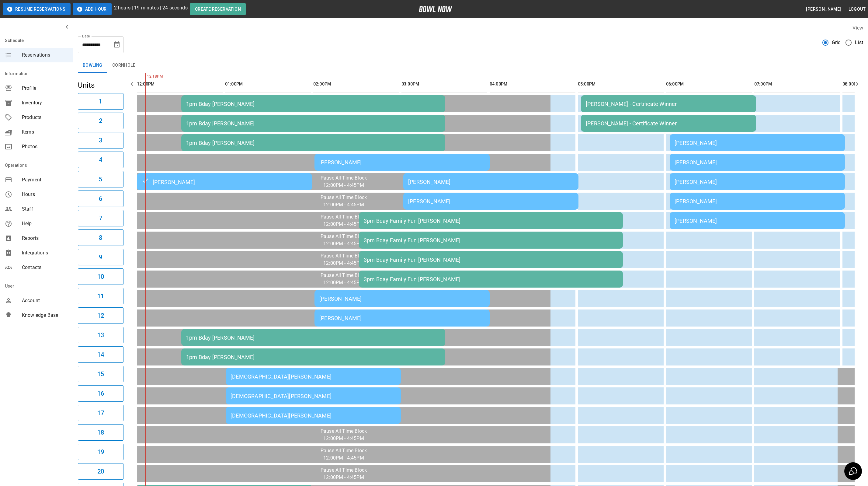 This screenshot has height=486, width=868. Describe the element at coordinates (101, 180) in the screenshot. I see `button: 5` at that location.